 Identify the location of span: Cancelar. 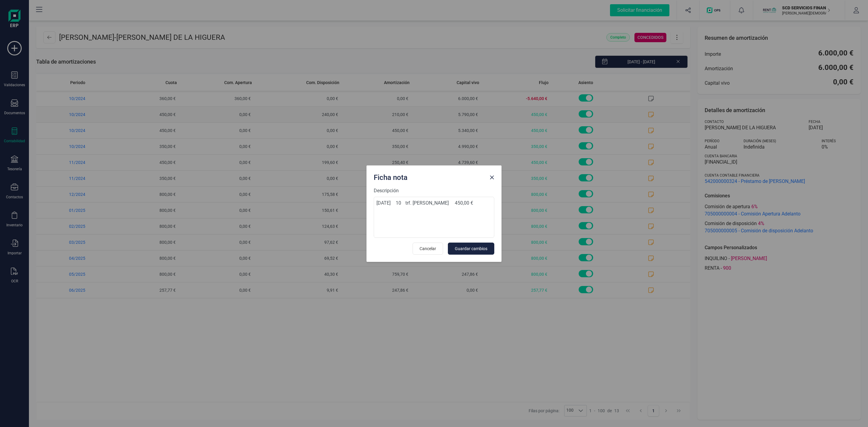
(428, 248).